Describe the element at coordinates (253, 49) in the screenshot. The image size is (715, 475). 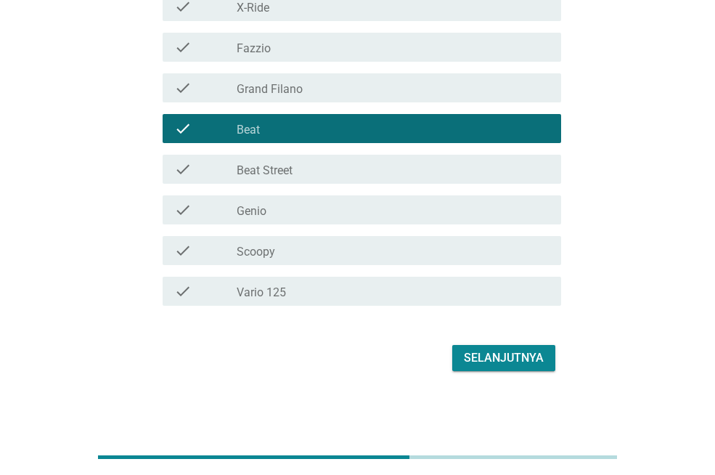
I see `label: Fazzio` at that location.